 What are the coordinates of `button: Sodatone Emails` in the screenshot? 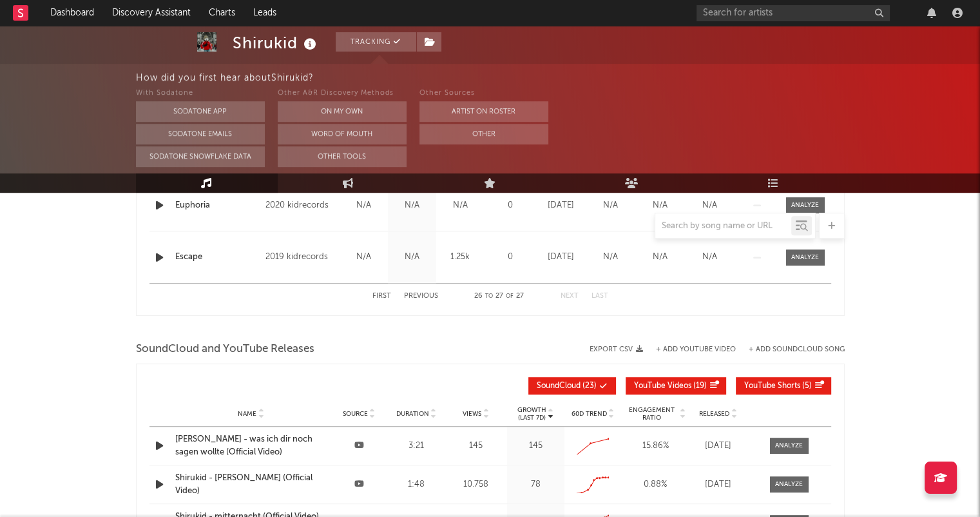 It's located at (201, 134).